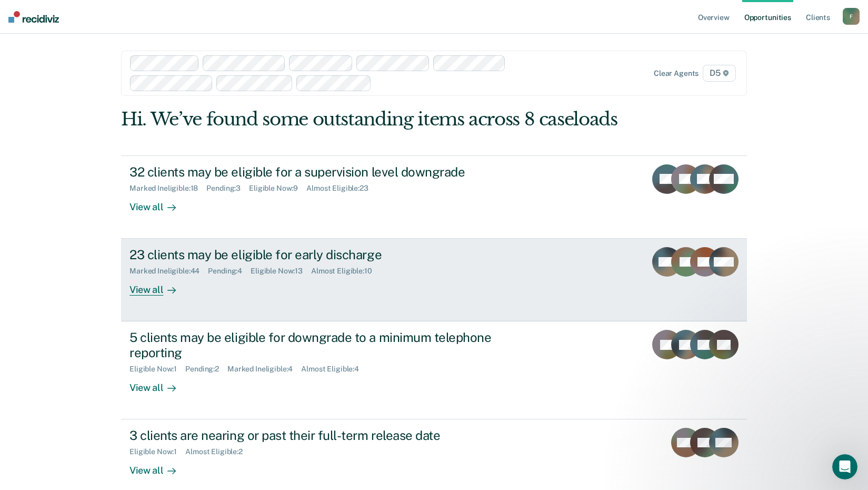 The height and width of the screenshot is (490, 868). I want to click on div: 5 clients may be eligible for downgrade to a minimum telephone reporting, so click(314, 345).